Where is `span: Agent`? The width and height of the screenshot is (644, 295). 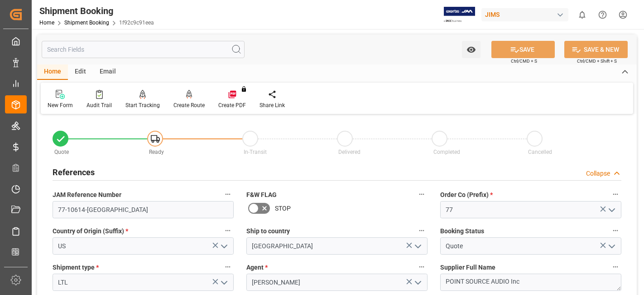 span: Agent is located at coordinates (257, 267).